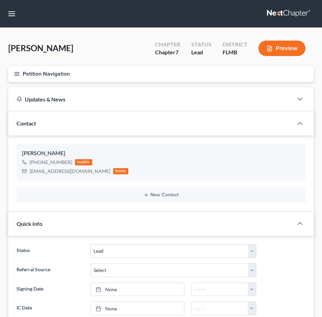 The image size is (322, 317). I want to click on span: Quick Info, so click(29, 223).